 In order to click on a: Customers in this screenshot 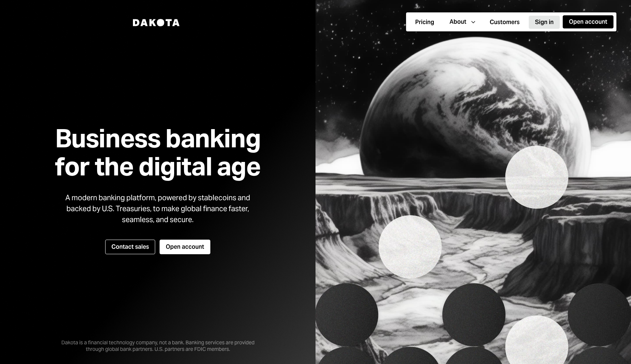, I will do `click(504, 21)`.